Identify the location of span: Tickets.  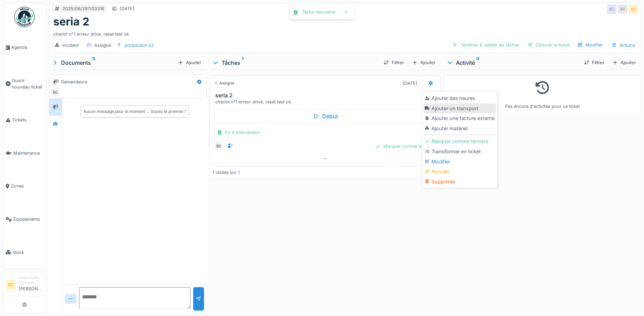
(27, 120).